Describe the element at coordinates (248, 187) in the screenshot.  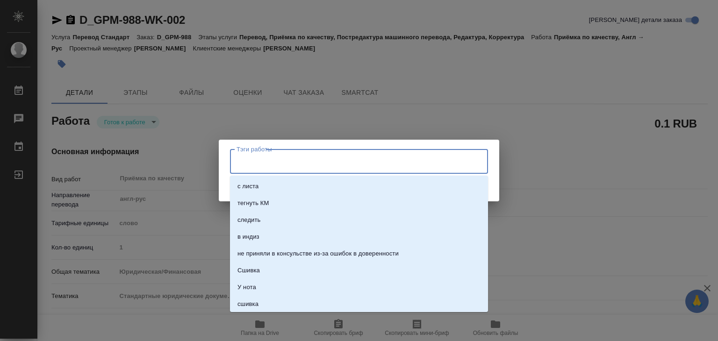
I see `p: с листа` at that location.